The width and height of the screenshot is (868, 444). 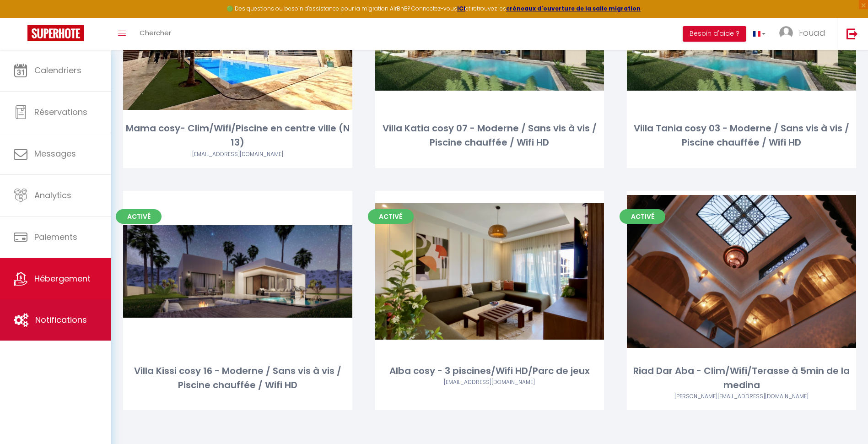 What do you see at coordinates (55, 153) in the screenshot?
I see `span: Messages` at bounding box center [55, 153].